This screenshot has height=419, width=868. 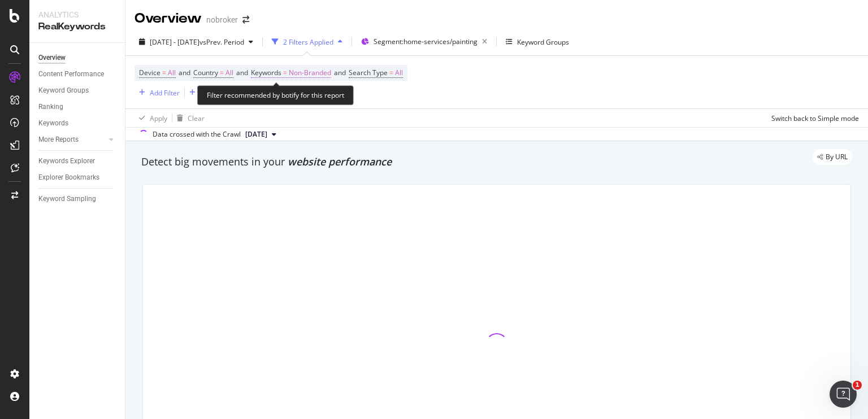 What do you see at coordinates (50, 107) in the screenshot?
I see `div: Ranking` at bounding box center [50, 107].